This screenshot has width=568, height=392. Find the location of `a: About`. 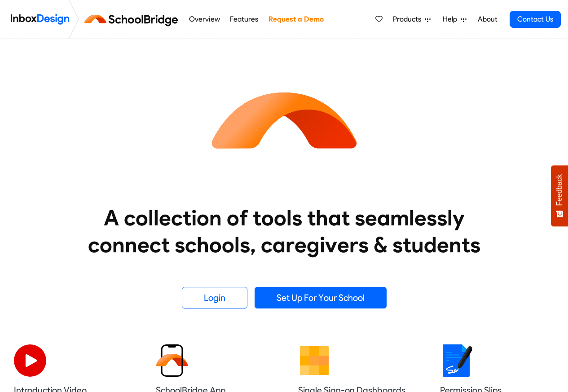

a: About is located at coordinates (488, 19).